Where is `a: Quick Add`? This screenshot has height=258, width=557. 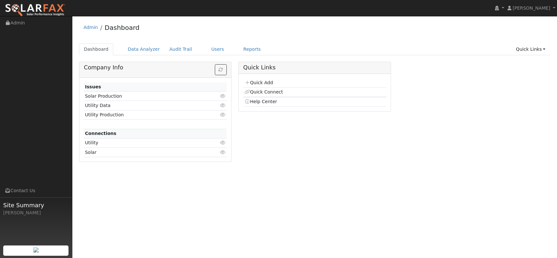 a: Quick Add is located at coordinates (259, 83).